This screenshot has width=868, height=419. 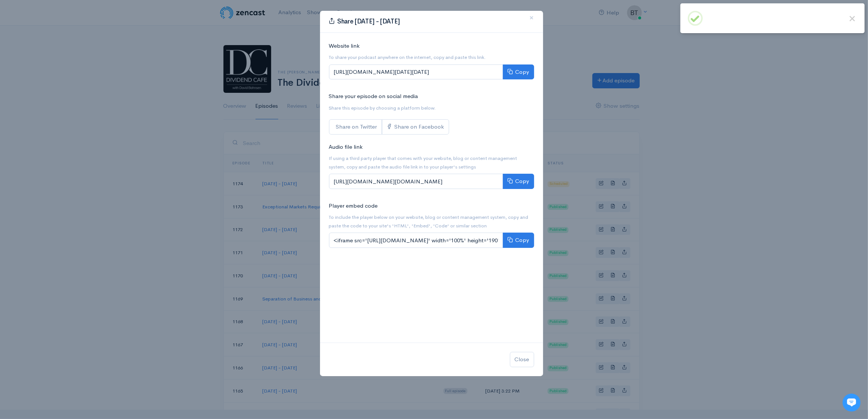 I want to click on small: If using a third party player that comes with your website, blog or content management system, co..., so click(x=423, y=163).